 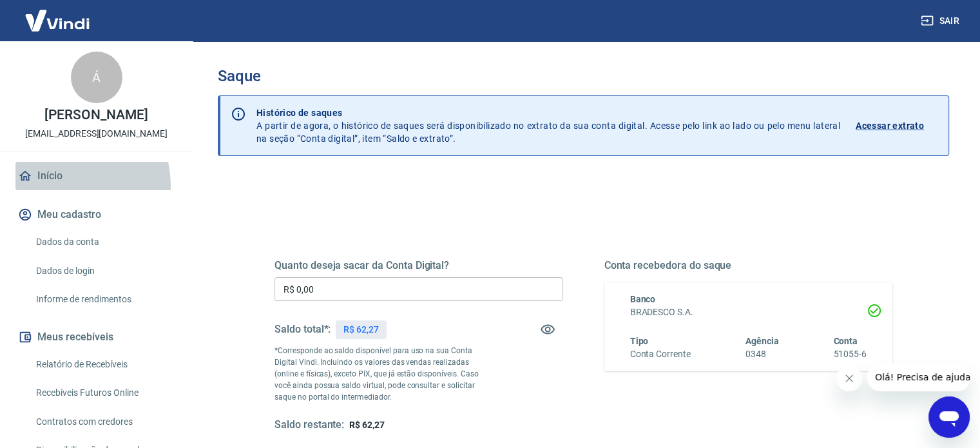 What do you see at coordinates (104, 421) in the screenshot?
I see `a: Contratos com credores` at bounding box center [104, 421].